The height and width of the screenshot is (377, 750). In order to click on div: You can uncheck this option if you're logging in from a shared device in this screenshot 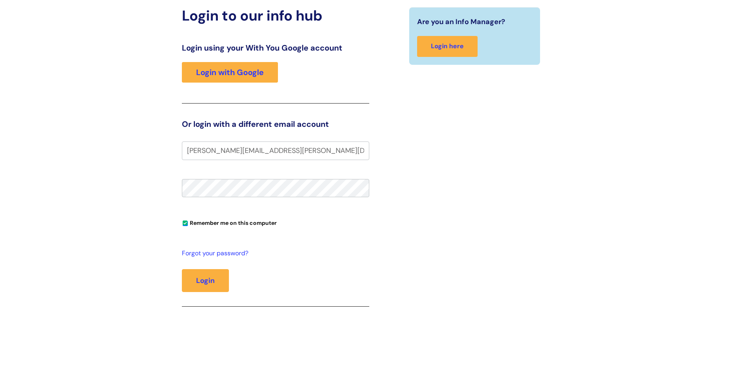, I will do `click(276, 223)`.